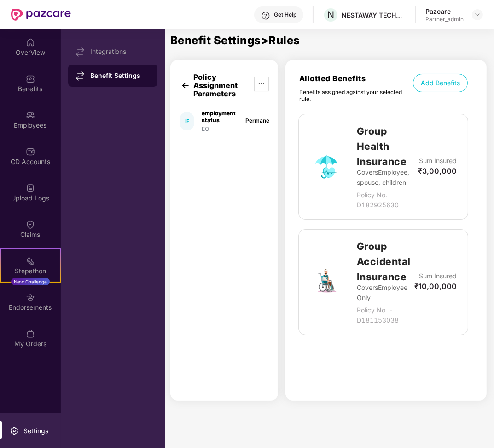 Image resolution: width=494 pixels, height=448 pixels. Describe the element at coordinates (31, 115) in the screenshot. I see `img: svg+xml;base64,PHN2ZyBpZD0iRW1wbG95ZWVzIiB4bWxucz0iaHR0cDovL3d3dy53My5vcmcvMjAwMC9zdmciIHdpZHRoPS...` at that location.